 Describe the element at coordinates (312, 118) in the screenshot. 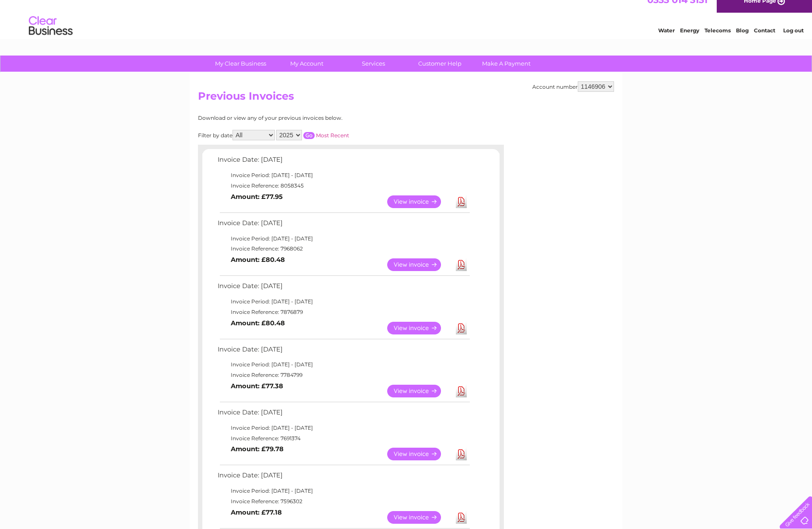

I see `div: Download or view any of your previous invoices below.` at that location.